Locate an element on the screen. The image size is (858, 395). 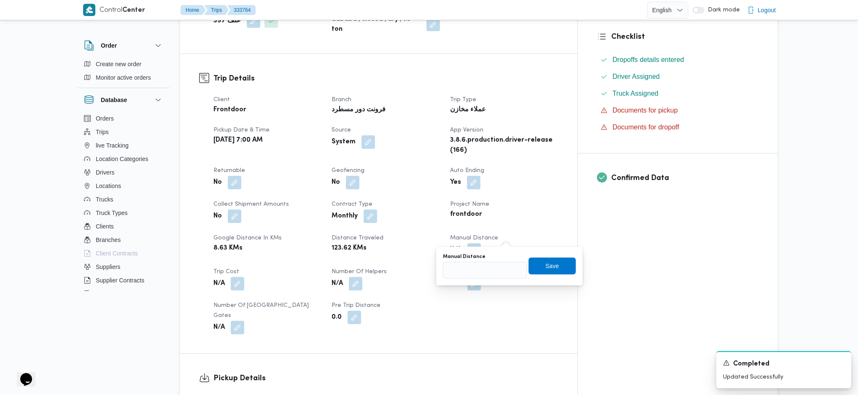
span: Truck Types is located at coordinates (111, 213).